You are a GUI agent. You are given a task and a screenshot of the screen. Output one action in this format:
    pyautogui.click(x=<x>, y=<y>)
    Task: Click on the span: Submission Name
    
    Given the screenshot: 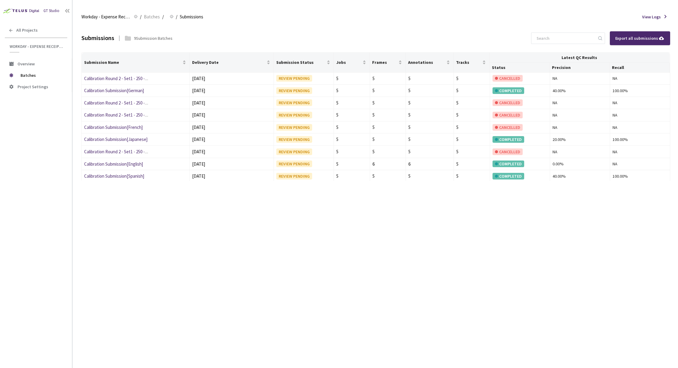 What is the action you would take?
    pyautogui.click(x=133, y=62)
    